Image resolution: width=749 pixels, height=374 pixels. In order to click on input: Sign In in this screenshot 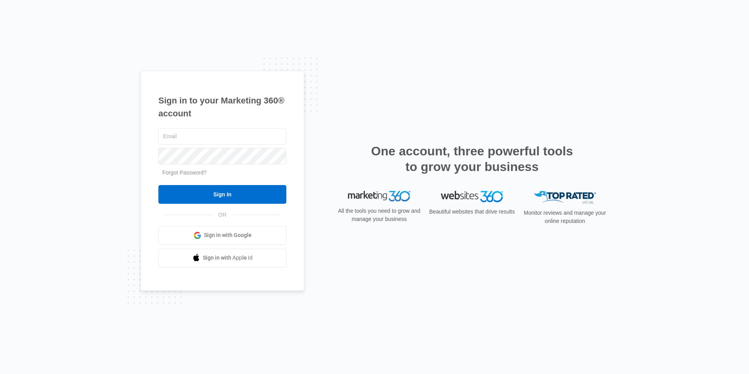, I will do `click(222, 194)`.